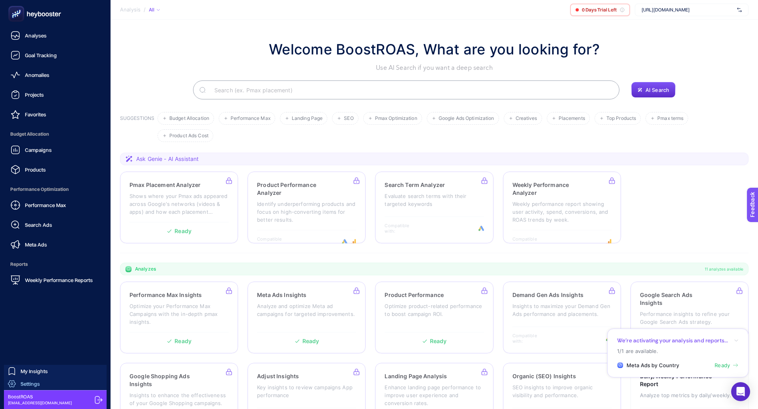 Image resolution: width=758 pixels, height=409 pixels. Describe the element at coordinates (724, 269) in the screenshot. I see `span: 11 analyzes available` at that location.